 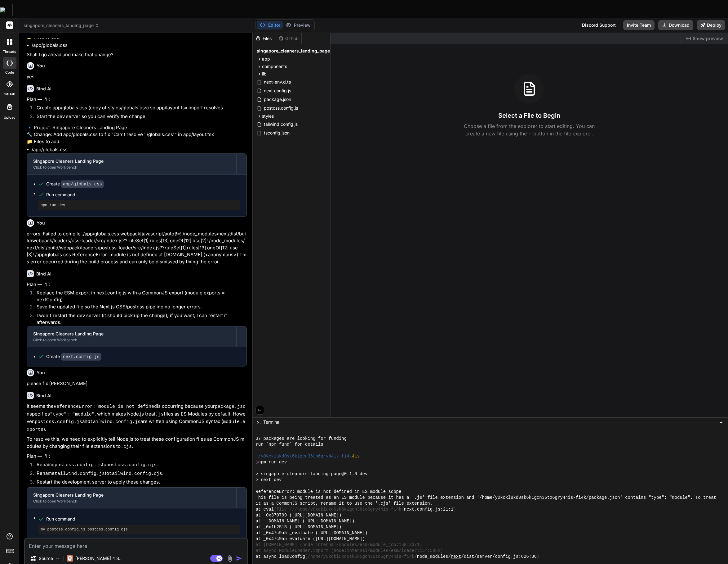 I want to click on span: next.config.js, so click(x=278, y=91).